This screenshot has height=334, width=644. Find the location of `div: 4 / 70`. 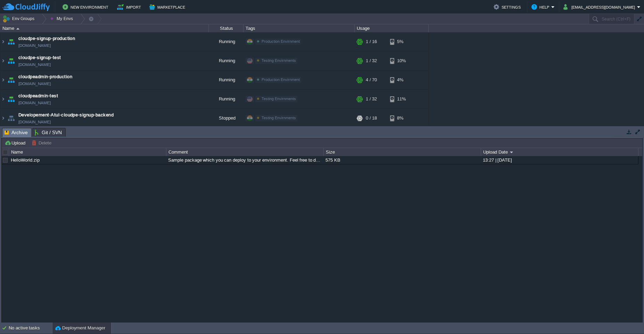

div: 4 / 70 is located at coordinates (371, 80).